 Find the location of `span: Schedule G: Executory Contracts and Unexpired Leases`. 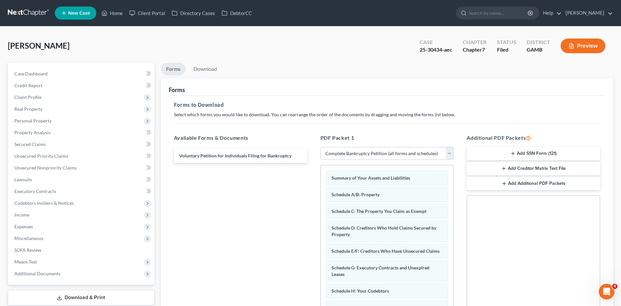

span: Schedule G: Executory Contracts and Unexpired Leases is located at coordinates (380, 270).